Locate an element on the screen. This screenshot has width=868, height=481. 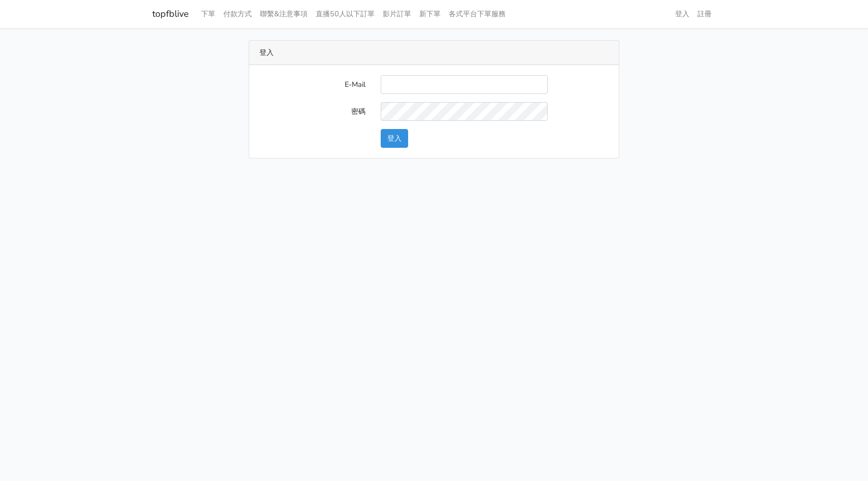
a: 登入 is located at coordinates (683, 14).